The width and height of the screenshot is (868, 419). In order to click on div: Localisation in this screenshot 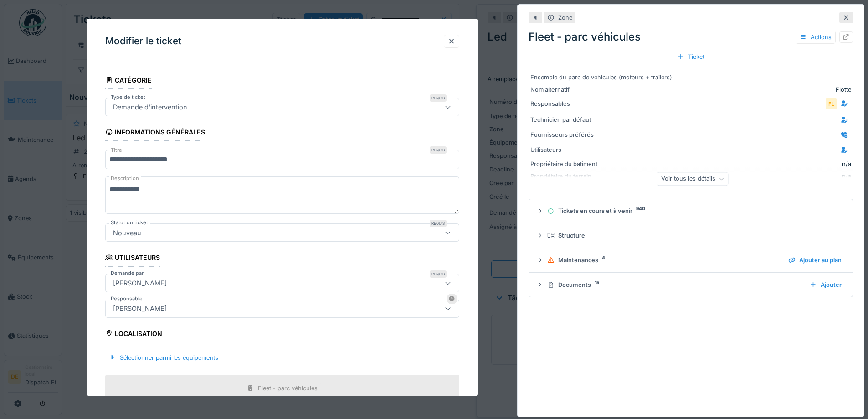, I will do `click(134, 334)`.